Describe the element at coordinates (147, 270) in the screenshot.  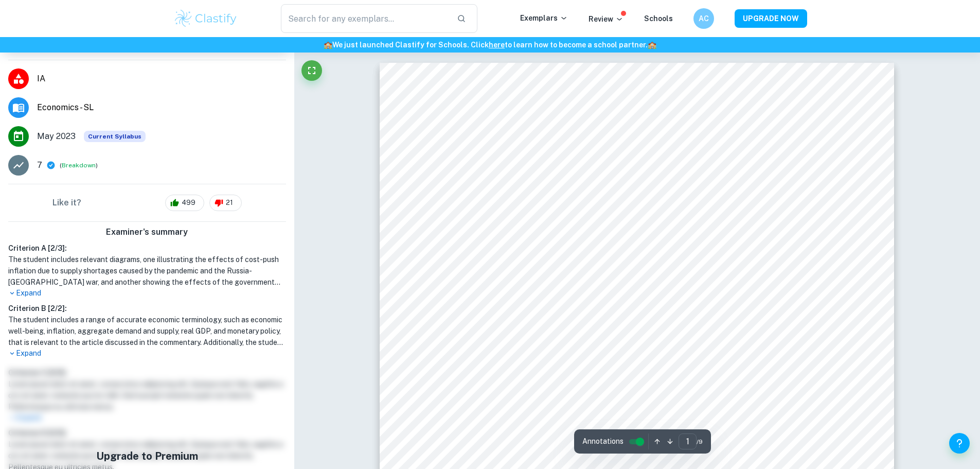
I see `h1: The student includes relevant diagrams, one illustrating the effects of cost-push inflation due t...` at that location.